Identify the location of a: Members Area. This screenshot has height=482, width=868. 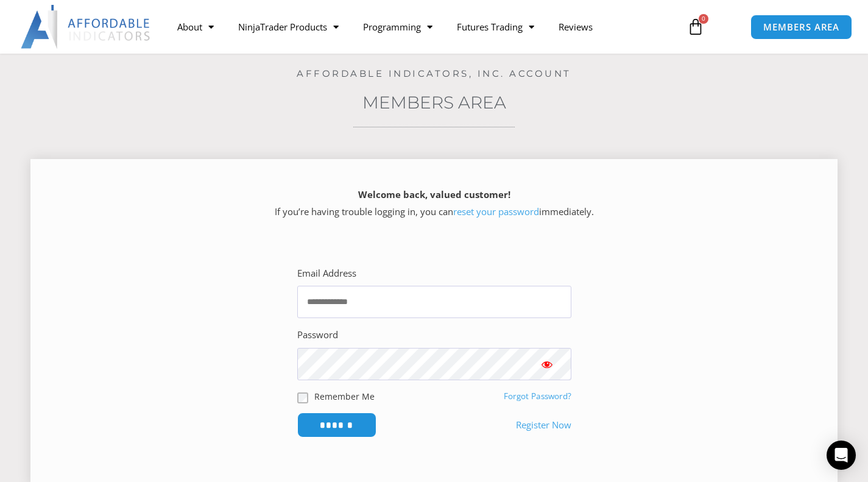
(434, 102).